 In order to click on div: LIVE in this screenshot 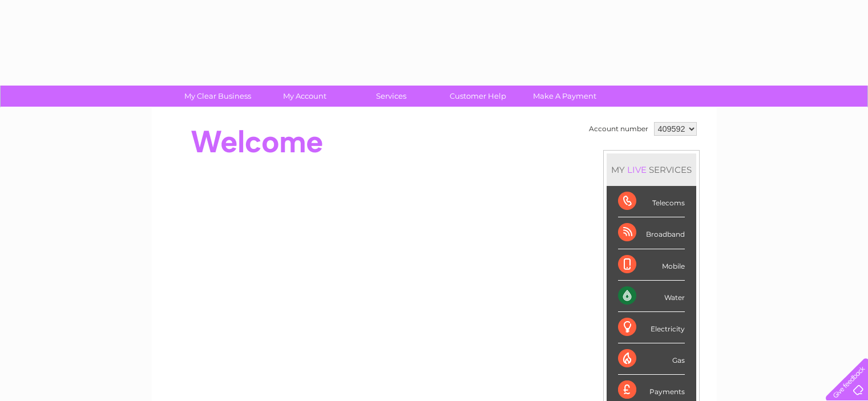, I will do `click(637, 169)`.